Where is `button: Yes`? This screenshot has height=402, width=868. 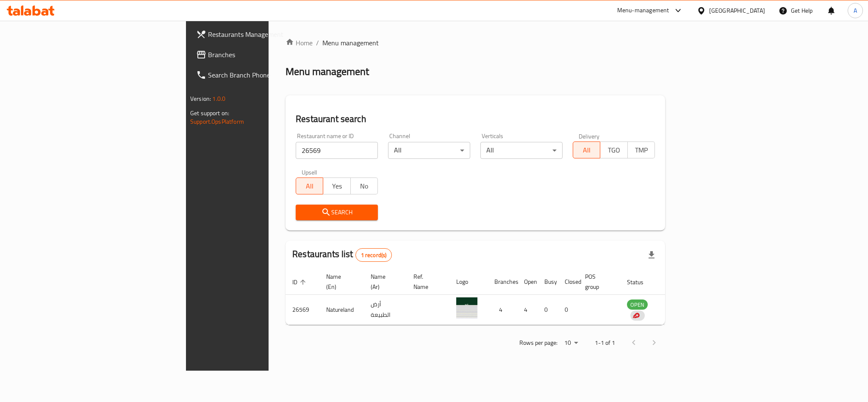
button: Yes is located at coordinates (337, 186).